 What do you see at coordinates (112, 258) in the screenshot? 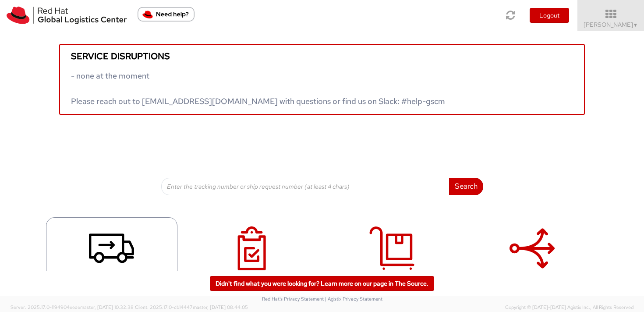
I see `a: Shipment Request` at bounding box center [112, 258].